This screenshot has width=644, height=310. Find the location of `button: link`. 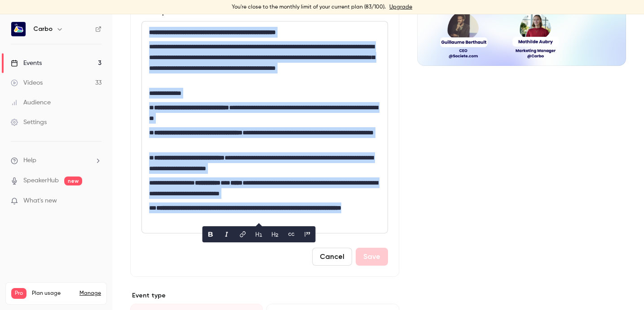

button: link is located at coordinates (243, 234).